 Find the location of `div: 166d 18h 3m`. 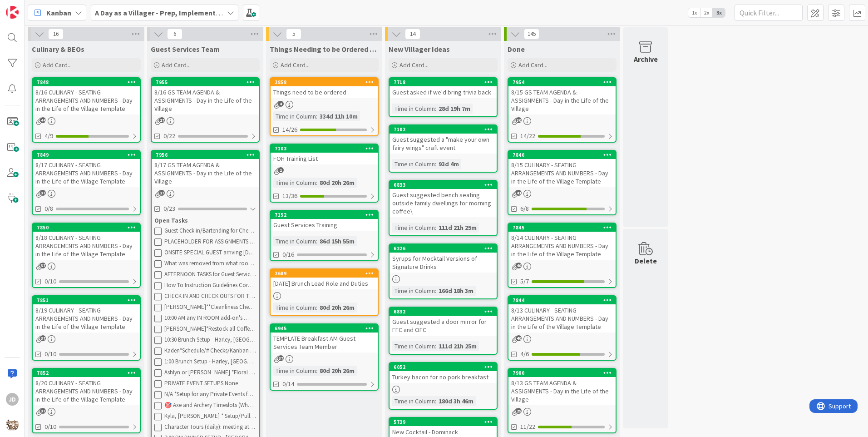

div: 166d 18h 3m is located at coordinates (456, 291).